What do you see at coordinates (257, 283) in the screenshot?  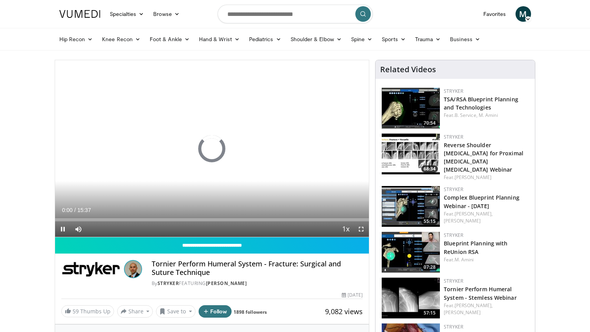 I see `div: By FEATURING` at bounding box center [257, 283].